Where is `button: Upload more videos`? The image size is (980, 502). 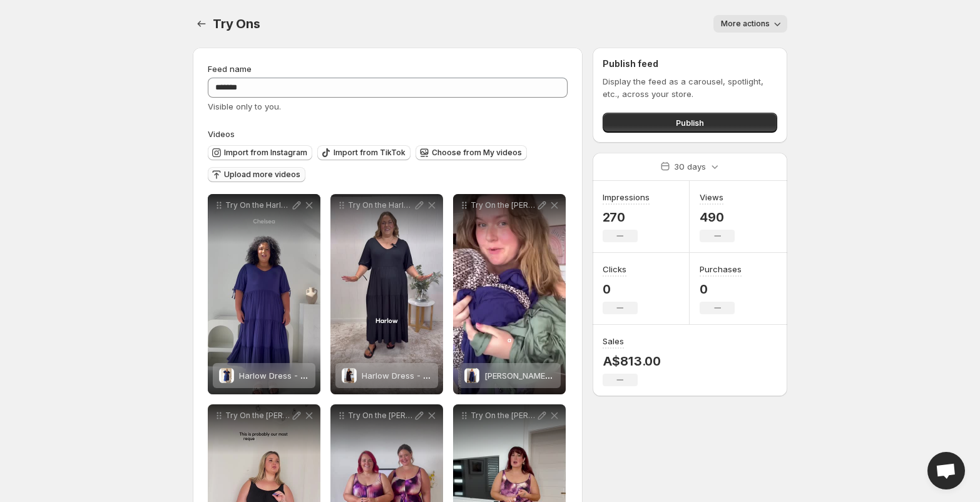 button: Upload more videos is located at coordinates (256, 175).